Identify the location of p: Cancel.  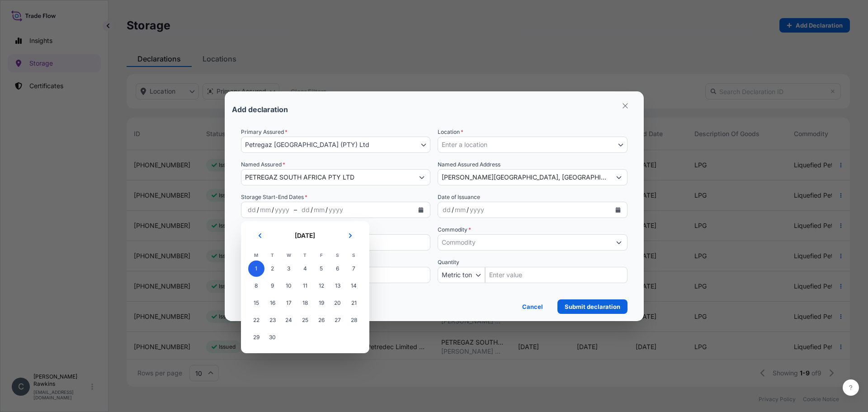
(532, 307).